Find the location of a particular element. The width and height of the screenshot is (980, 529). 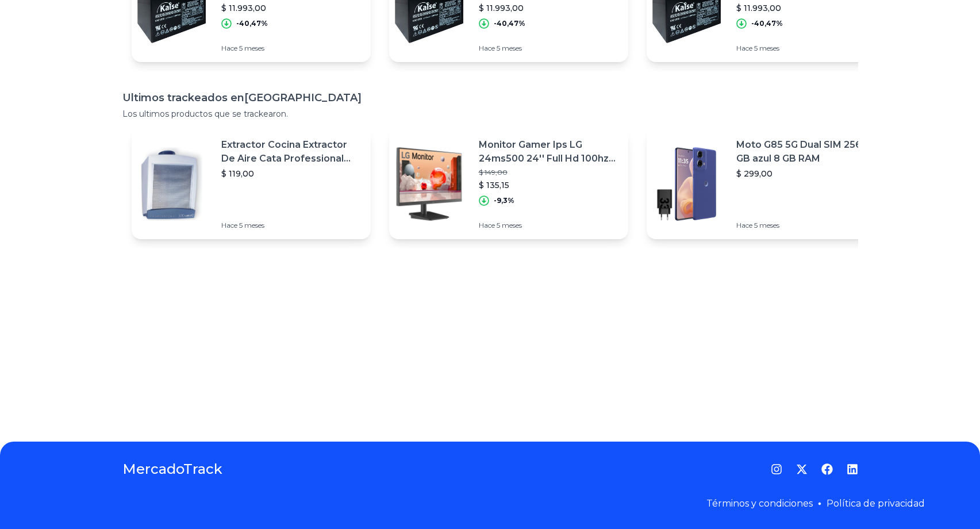

a: MercadoTrack is located at coordinates (173, 469).